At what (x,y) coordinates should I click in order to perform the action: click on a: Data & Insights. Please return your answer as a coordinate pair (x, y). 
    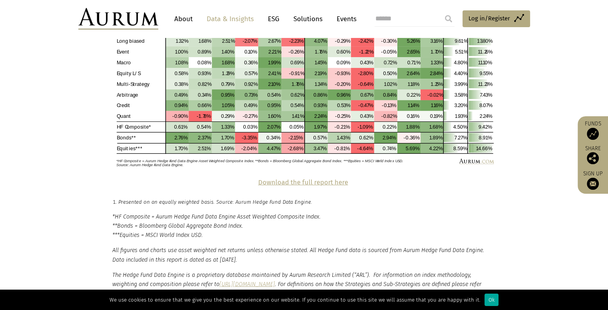
    Looking at the image, I should click on (230, 19).